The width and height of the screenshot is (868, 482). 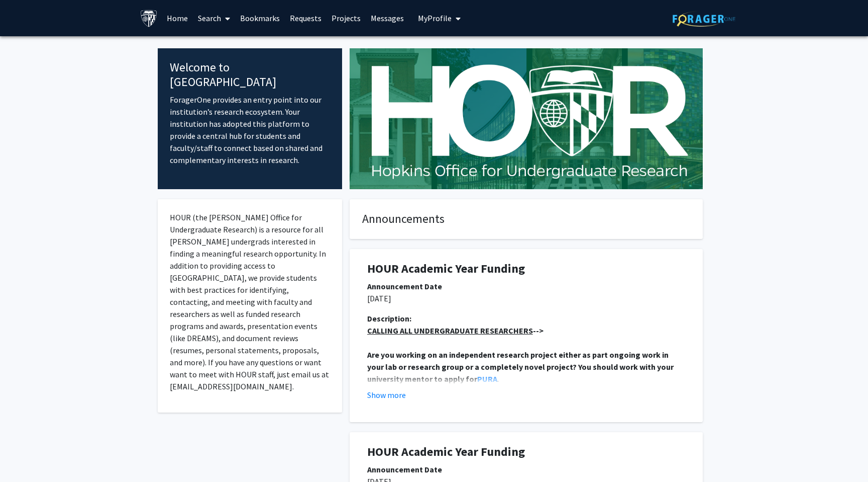 I want to click on strong: PURA, so click(x=487, y=378).